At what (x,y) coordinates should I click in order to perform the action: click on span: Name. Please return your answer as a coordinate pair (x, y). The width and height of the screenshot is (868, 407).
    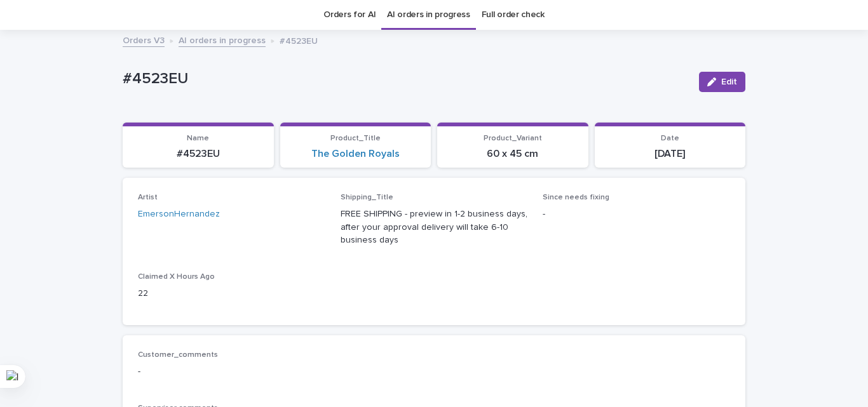
    Looking at the image, I should click on (198, 138).